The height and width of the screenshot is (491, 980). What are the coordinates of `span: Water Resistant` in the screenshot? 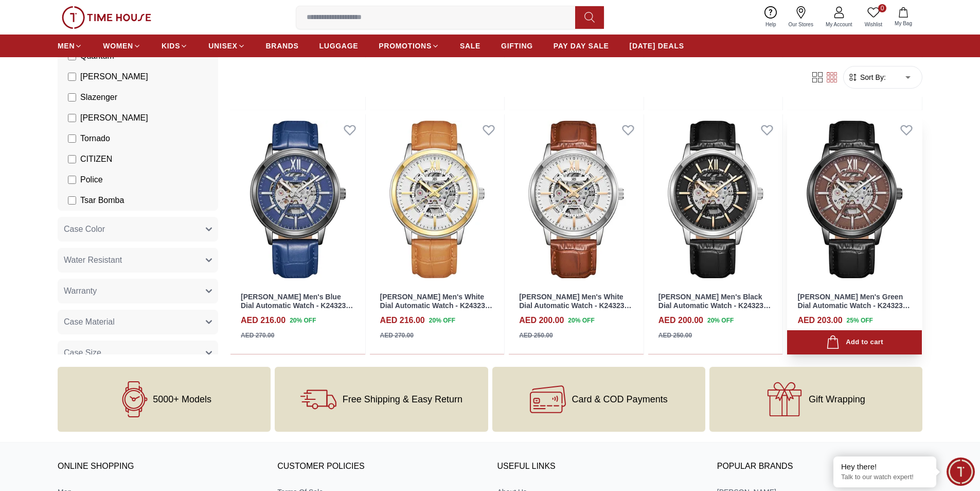 It's located at (93, 260).